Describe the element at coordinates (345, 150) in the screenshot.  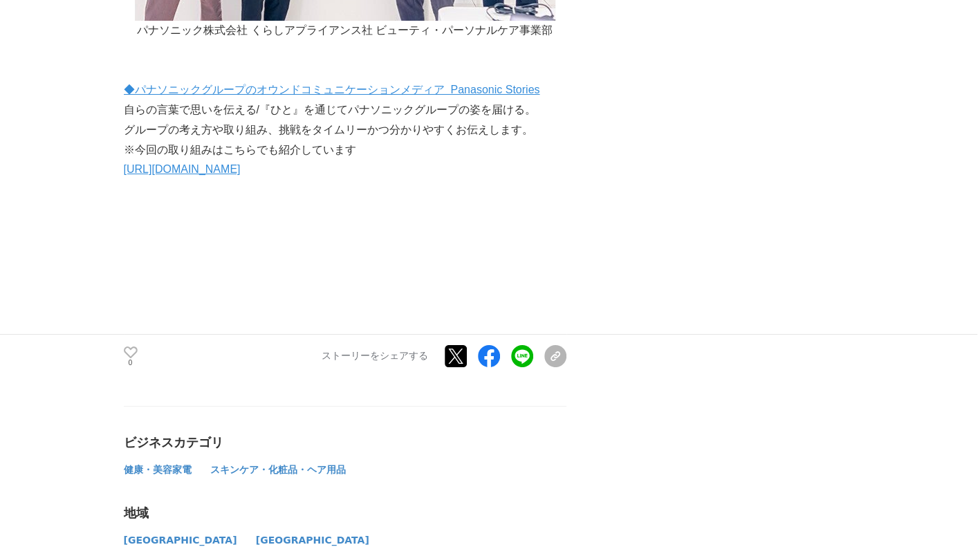
I see `p: ※今回の取り組みはこちらでも紹介しています` at that location.